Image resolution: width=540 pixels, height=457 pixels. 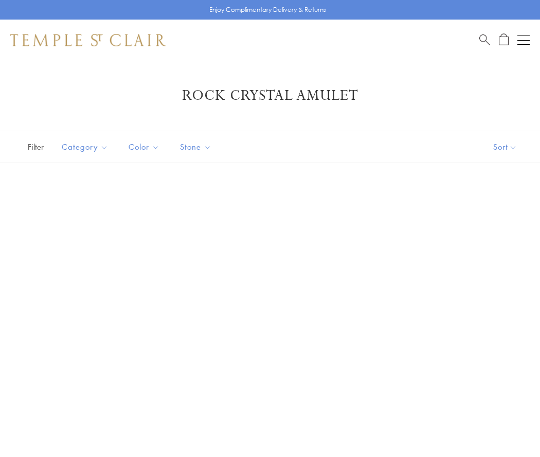 What do you see at coordinates (485, 40) in the screenshot?
I see `a: Search` at bounding box center [485, 40].